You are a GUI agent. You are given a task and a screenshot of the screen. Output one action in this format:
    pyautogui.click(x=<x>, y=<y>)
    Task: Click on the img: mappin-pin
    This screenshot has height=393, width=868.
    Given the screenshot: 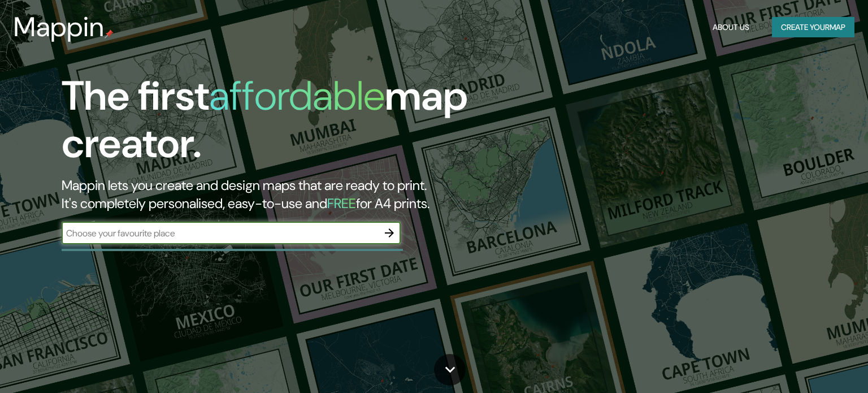 What is the action you would take?
    pyautogui.click(x=109, y=34)
    